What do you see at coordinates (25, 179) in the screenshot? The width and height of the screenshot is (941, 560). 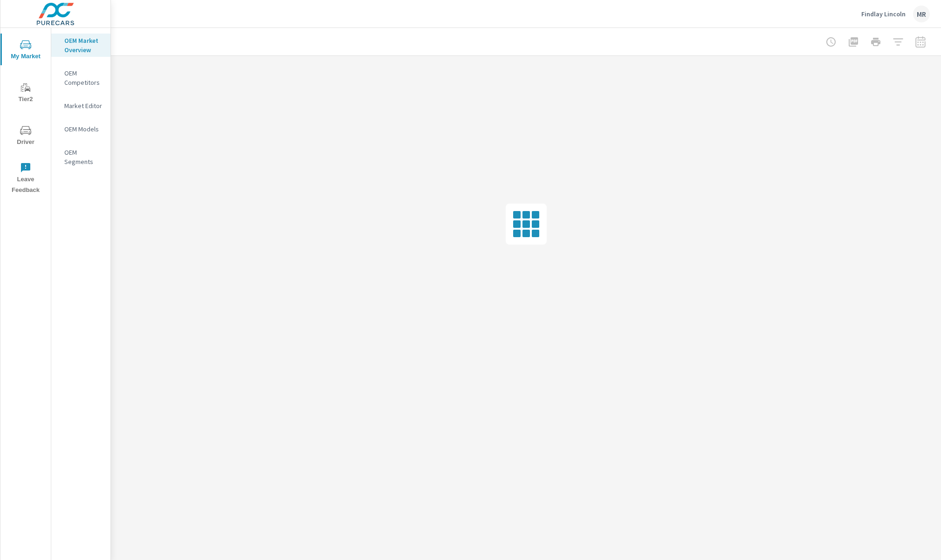 I see `span: Leave Feedback` at bounding box center [25, 179].